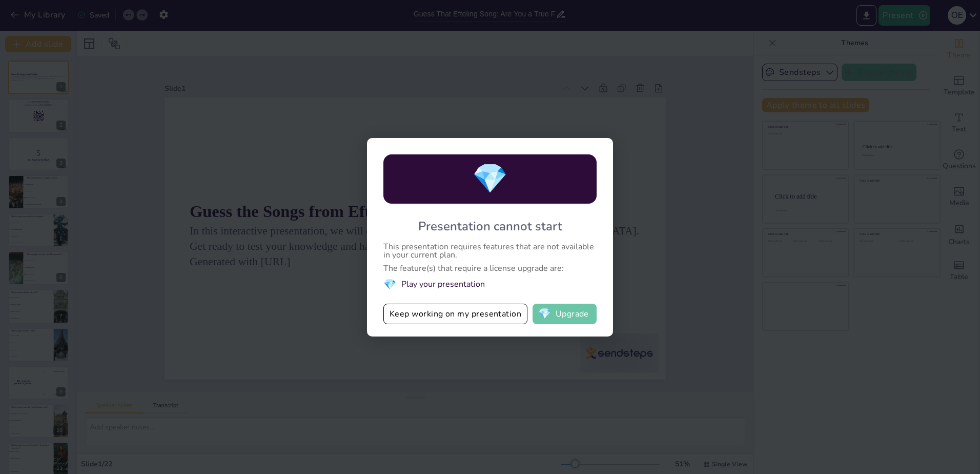  Describe the element at coordinates (490, 284) in the screenshot. I see `li: Play your presentation` at that location.